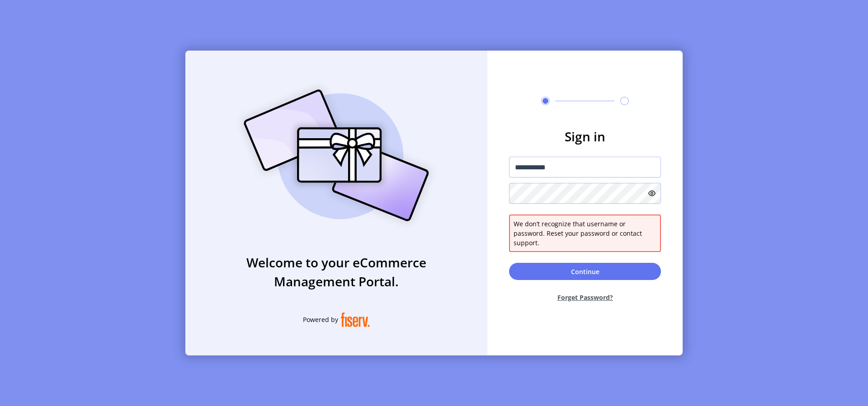 This screenshot has width=868, height=406. What do you see at coordinates (585, 297) in the screenshot?
I see `button: Forget Password?` at bounding box center [585, 297].